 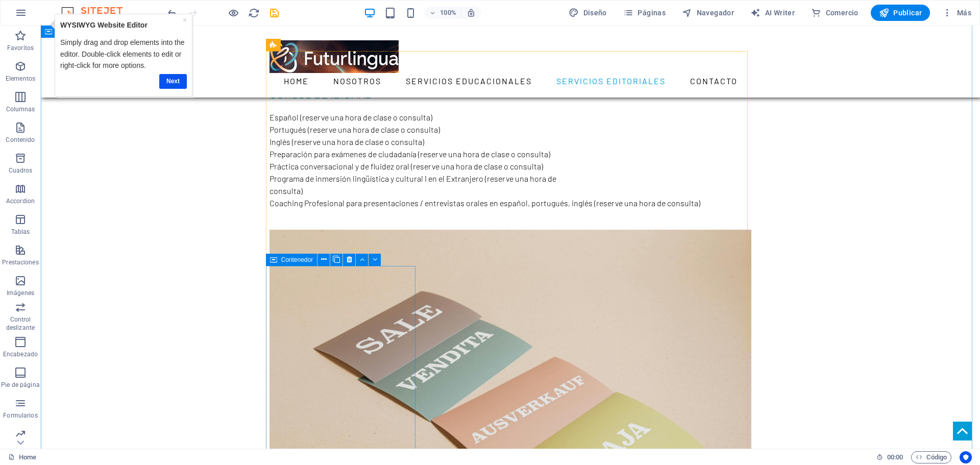 What do you see at coordinates (931, 457) in the screenshot?
I see `button: Código` at bounding box center [931, 457].